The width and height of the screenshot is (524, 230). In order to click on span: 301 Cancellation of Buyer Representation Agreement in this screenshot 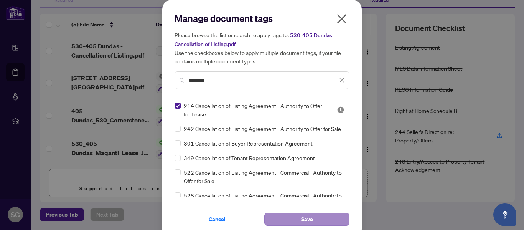, I will do `click(248, 143)`.